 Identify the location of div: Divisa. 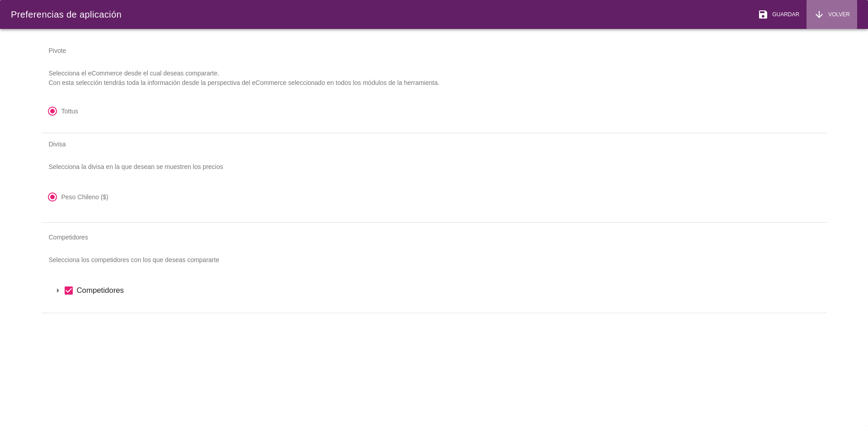
(434, 145).